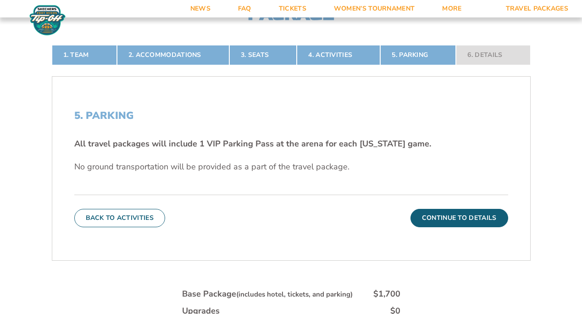 This screenshot has width=582, height=314. What do you see at coordinates (263, 55) in the screenshot?
I see `a: 3. Seats` at bounding box center [263, 55].